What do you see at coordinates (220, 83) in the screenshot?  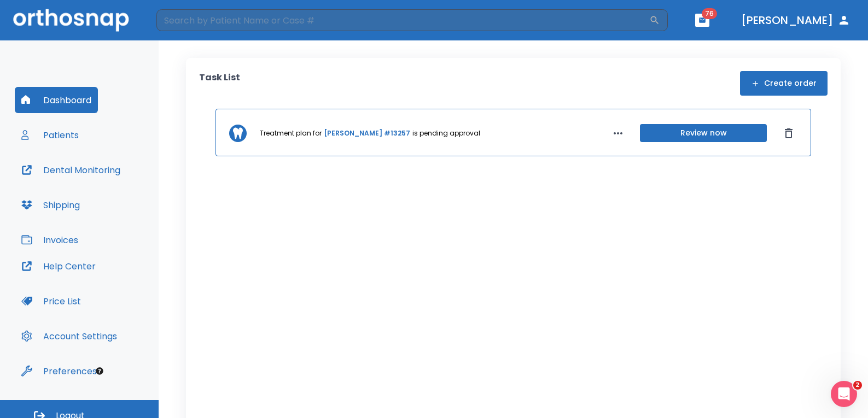 I see `p: Task List` at bounding box center [220, 83].